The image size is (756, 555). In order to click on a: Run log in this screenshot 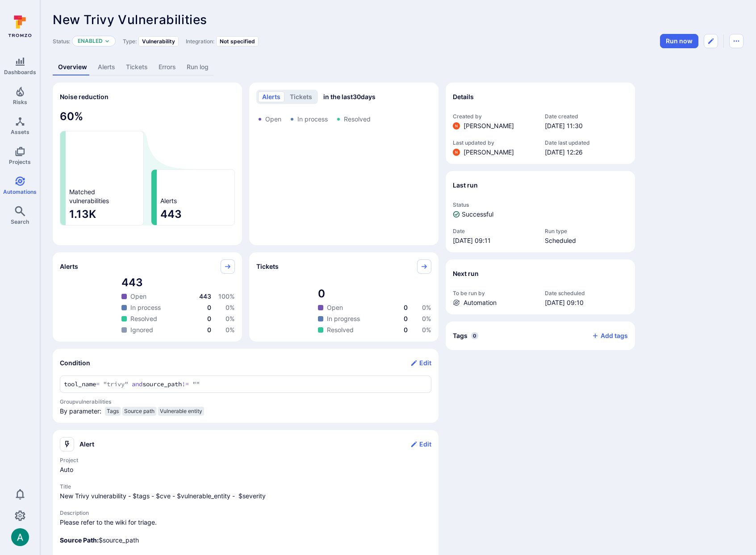, I will do `click(197, 67)`.